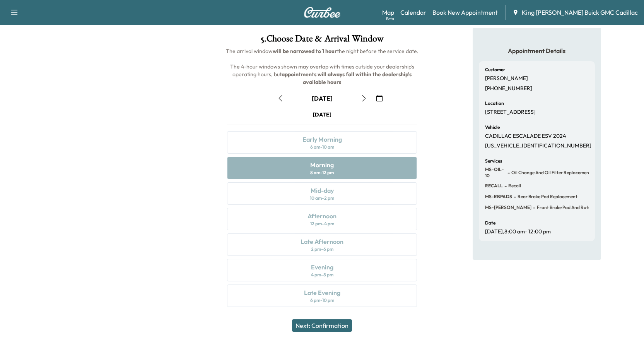 The image size is (644, 341). What do you see at coordinates (499, 197) in the screenshot?
I see `span: MS-RBPADS` at bounding box center [499, 197].